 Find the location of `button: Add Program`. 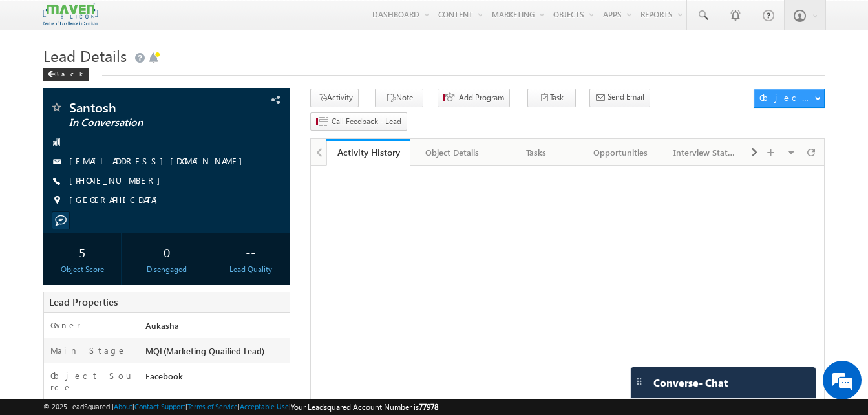

button: Add Program is located at coordinates (473, 97).